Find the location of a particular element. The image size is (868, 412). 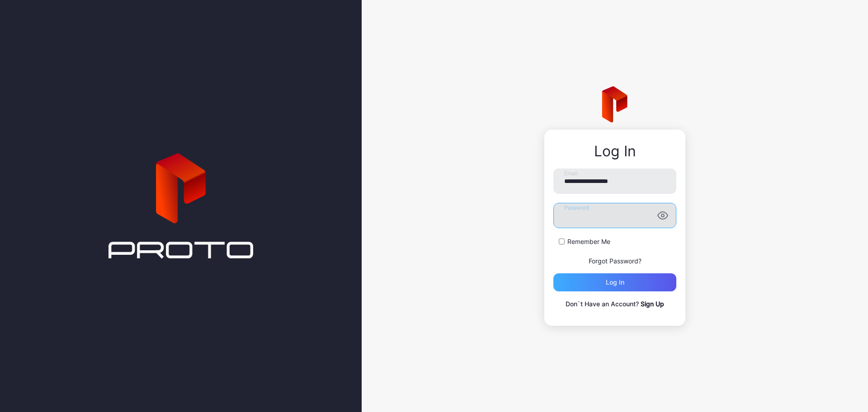

a: Sign Up is located at coordinates (653, 303).